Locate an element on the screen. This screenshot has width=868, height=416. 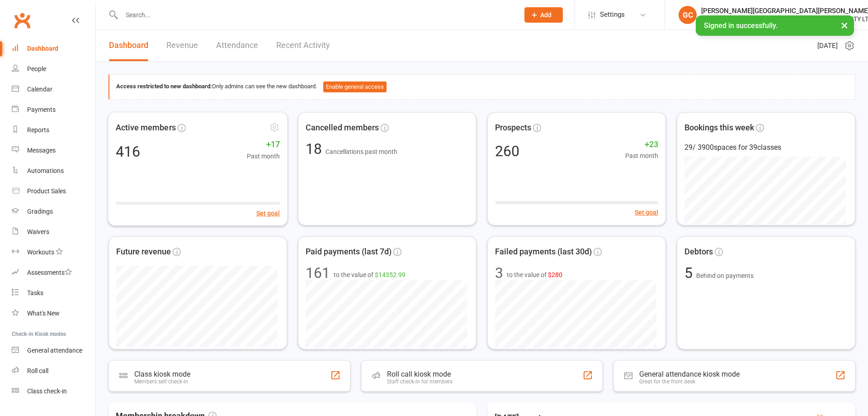
strong: Access restricted to new dashboard: is located at coordinates (164, 86).